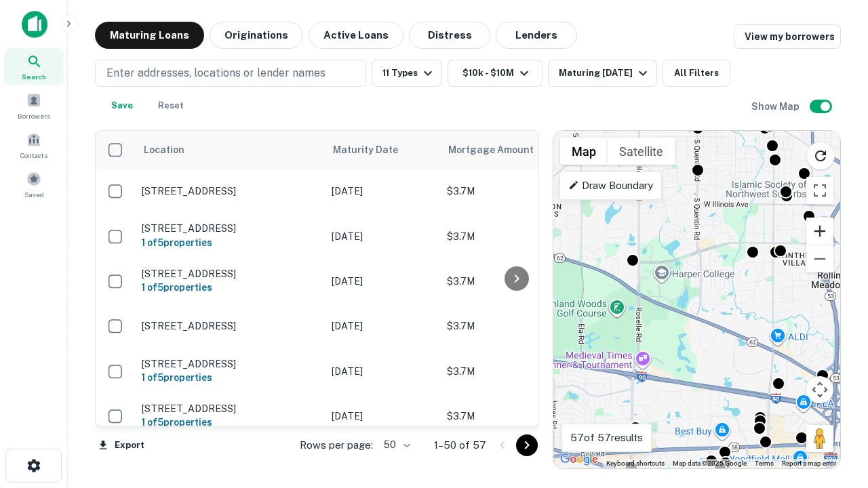  I want to click on button: Drag Pegman onto the map to open Street View, so click(820, 438).